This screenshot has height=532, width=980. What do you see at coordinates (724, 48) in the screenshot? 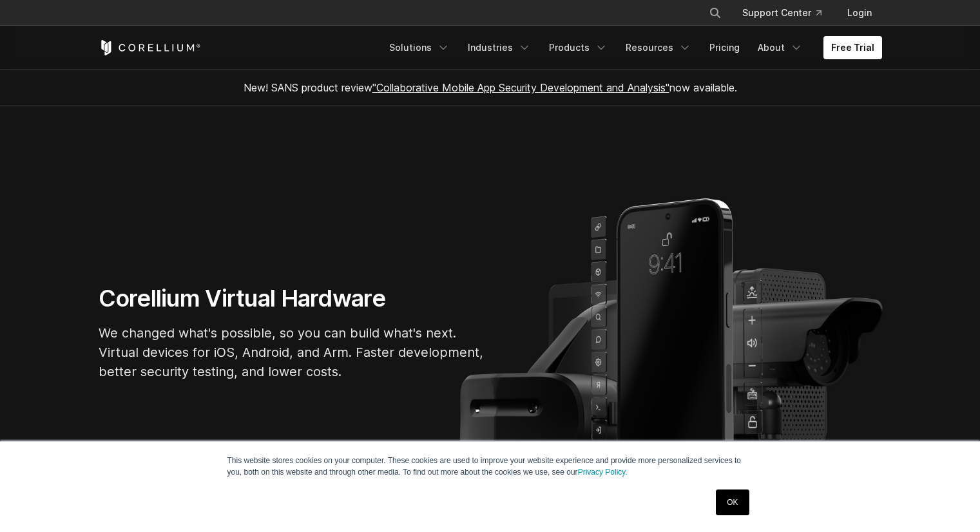
I see `a: Pricing` at bounding box center [724, 48].